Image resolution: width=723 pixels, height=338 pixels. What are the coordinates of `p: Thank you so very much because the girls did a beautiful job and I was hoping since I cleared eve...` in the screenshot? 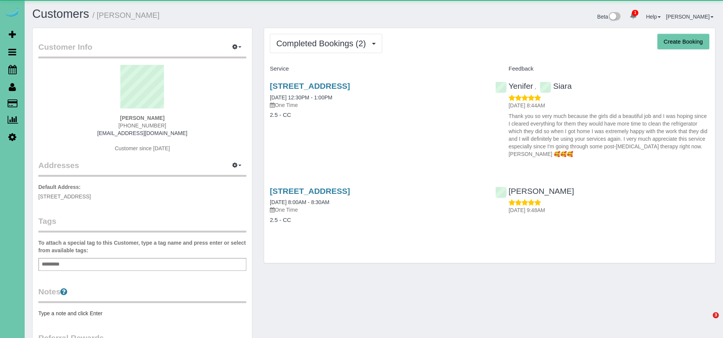 It's located at (609, 135).